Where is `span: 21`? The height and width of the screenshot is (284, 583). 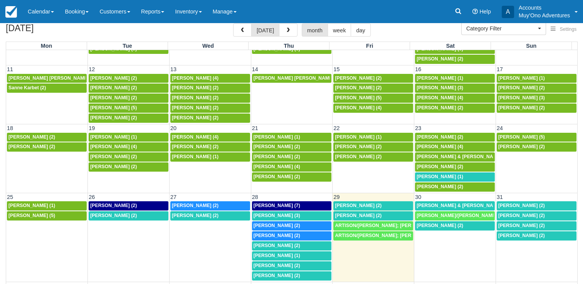 span: 21 is located at coordinates (255, 128).